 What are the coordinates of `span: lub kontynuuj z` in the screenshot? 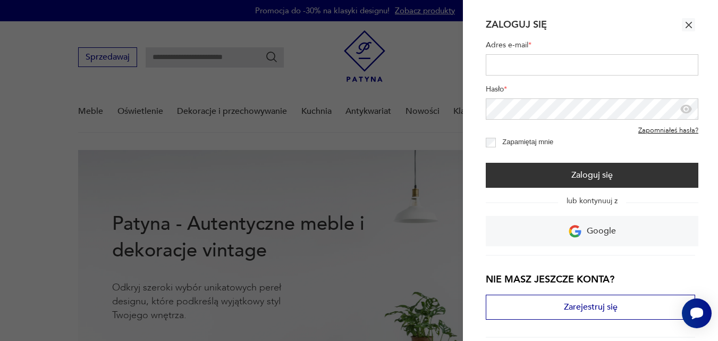 It's located at (592, 200).